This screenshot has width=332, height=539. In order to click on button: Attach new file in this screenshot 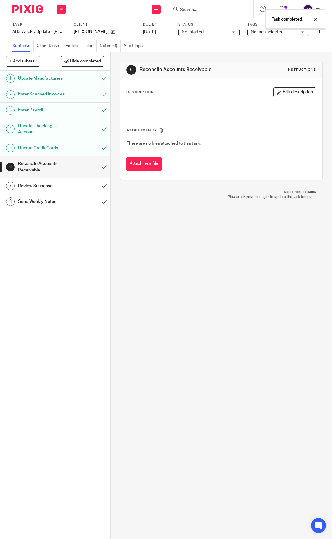, I will do `click(144, 164)`.